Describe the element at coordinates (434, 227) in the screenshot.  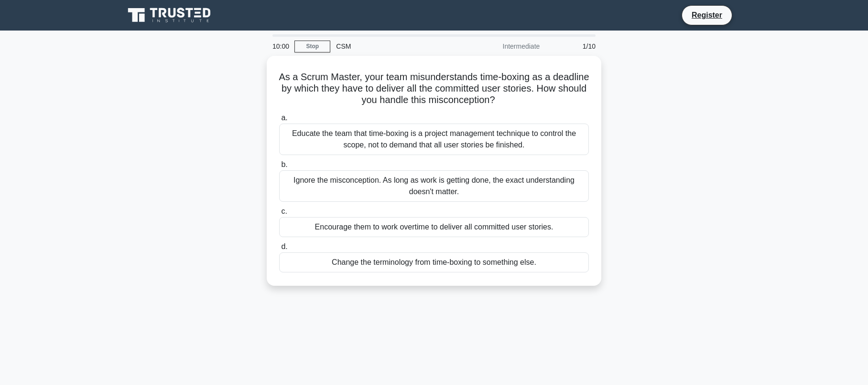
I see `div: Encourage them to work overtime to deliver all committed user stories.` at that location.